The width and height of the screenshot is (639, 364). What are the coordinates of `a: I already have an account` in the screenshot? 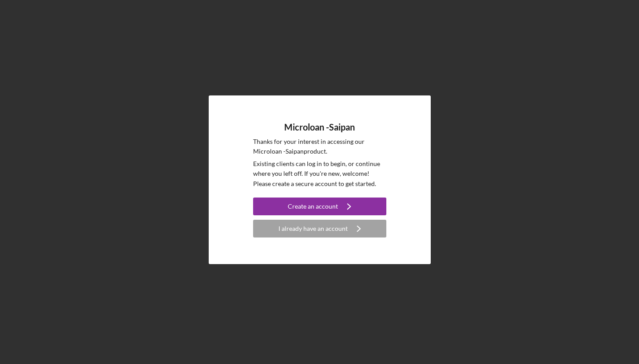 It's located at (320, 229).